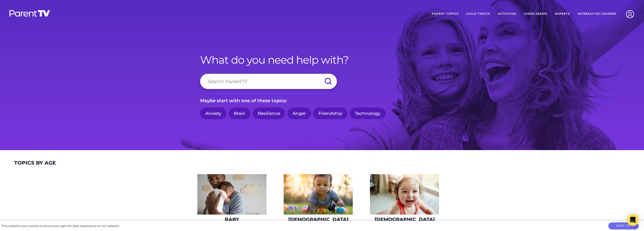 This screenshot has height=231, width=644. Describe the element at coordinates (269, 82) in the screenshot. I see `input: Search ParentTV` at that location.